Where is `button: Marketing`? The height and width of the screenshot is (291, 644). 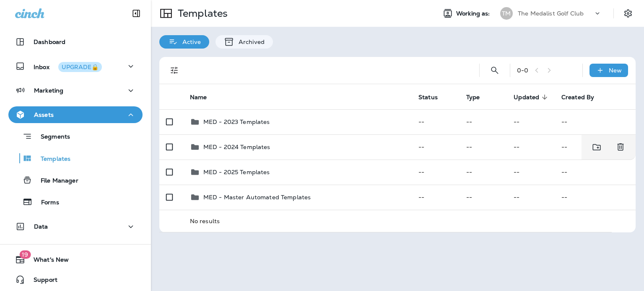
button: Marketing is located at coordinates (75, 90).